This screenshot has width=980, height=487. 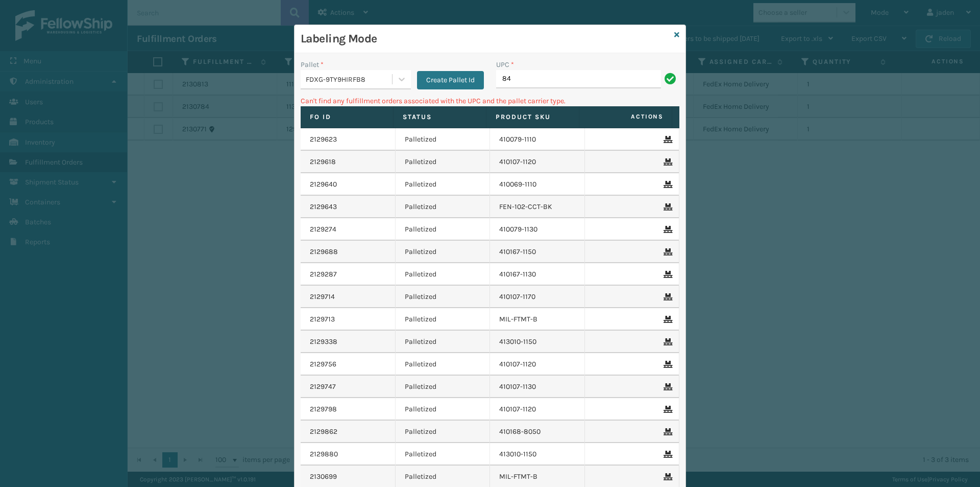 What do you see at coordinates (439, 117) in the screenshot?
I see `label: Status` at bounding box center [439, 117].